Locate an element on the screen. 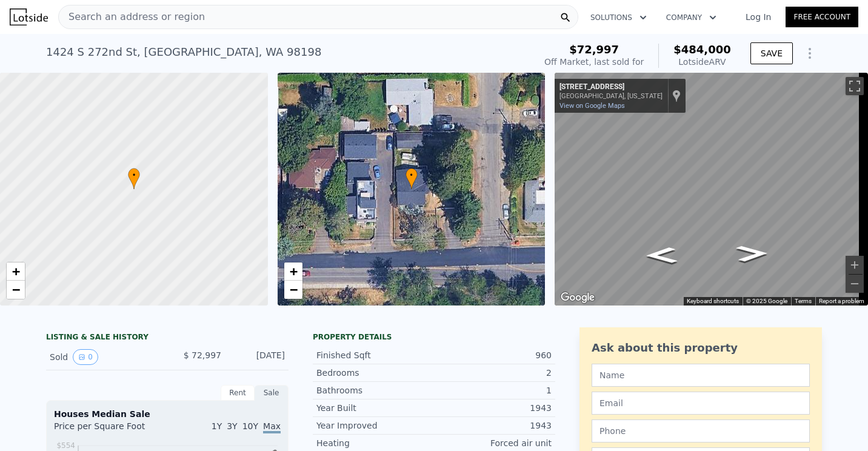  button: Solutions is located at coordinates (618, 18).